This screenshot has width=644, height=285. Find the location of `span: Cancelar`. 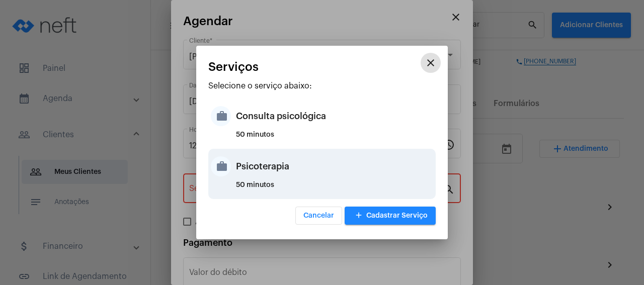

span: Cancelar is located at coordinates (319, 215).